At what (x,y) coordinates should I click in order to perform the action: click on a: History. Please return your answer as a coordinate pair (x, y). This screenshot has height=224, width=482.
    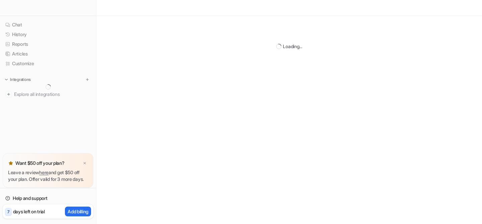
    Looking at the image, I should click on (48, 34).